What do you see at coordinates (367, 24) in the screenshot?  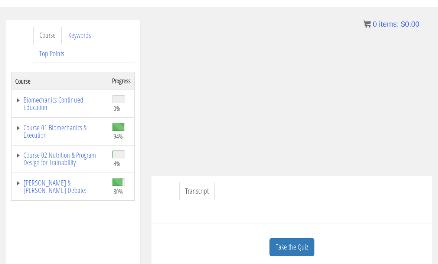 I see `img: icon11.png` at bounding box center [367, 24].